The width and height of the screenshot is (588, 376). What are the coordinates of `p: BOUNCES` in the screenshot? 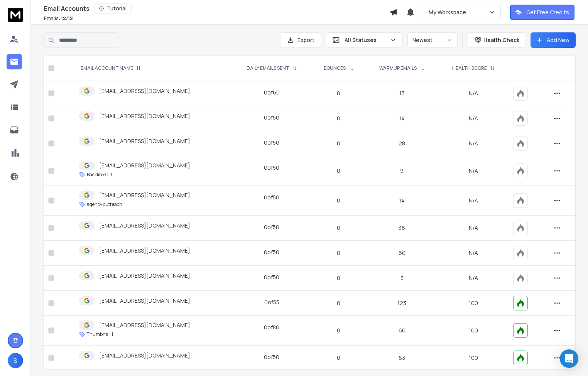 It's located at (335, 68).